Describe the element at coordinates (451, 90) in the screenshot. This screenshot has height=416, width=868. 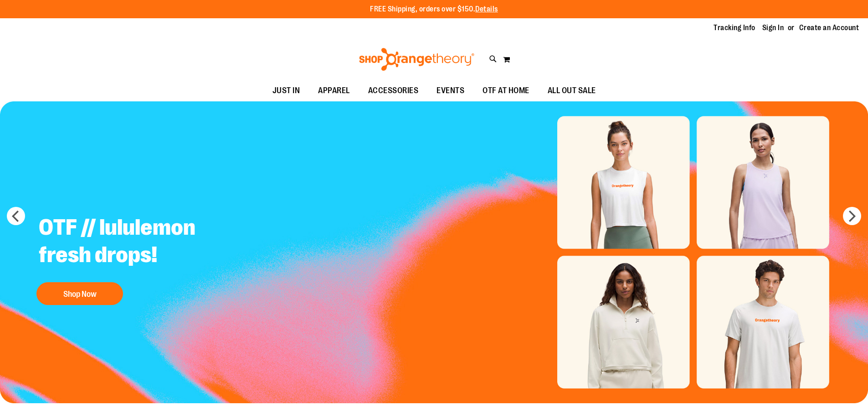
I see `span: EVENTS` at that location.